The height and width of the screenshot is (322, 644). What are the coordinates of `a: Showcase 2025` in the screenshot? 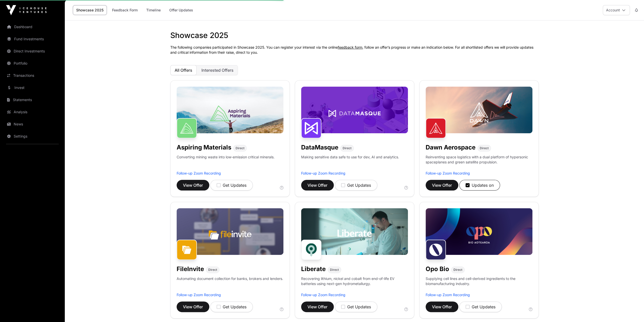 It's located at (90, 10).